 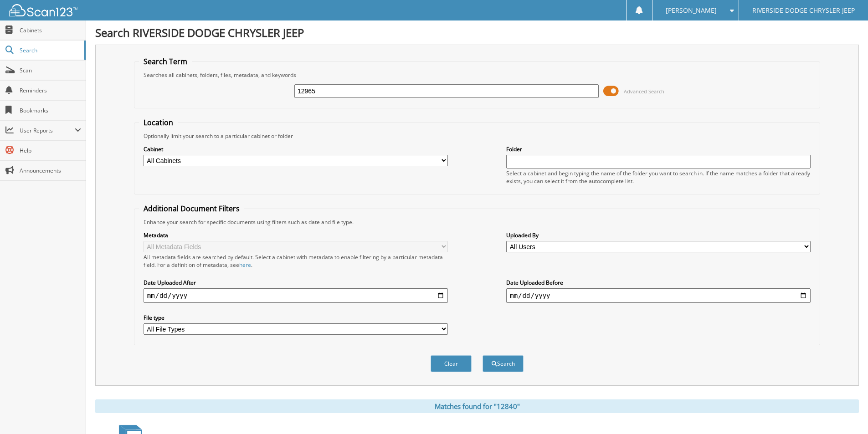 I want to click on span: RIVERSIDE DODGE CHRYSLER JEEP, so click(x=803, y=11).